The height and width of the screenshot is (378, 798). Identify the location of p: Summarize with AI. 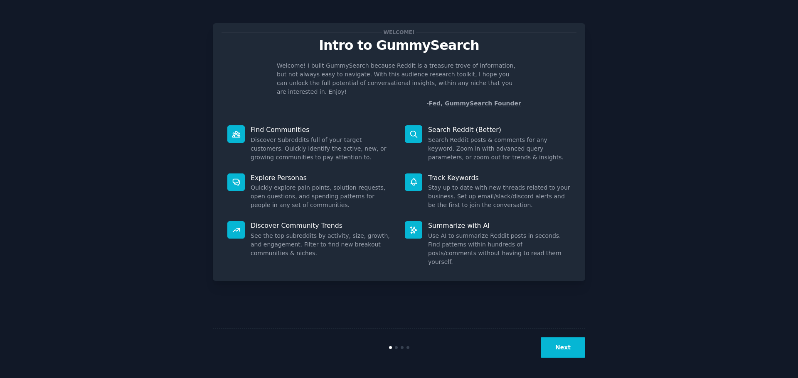
(499, 226).